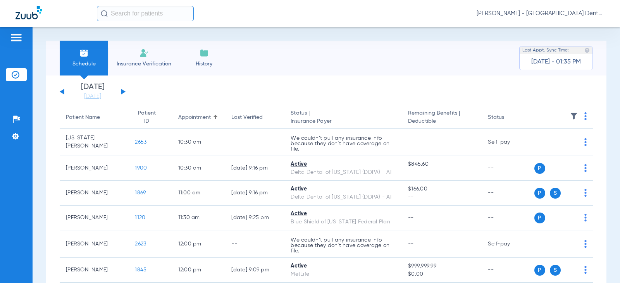 This screenshot has width=620, height=283. What do you see at coordinates (141, 142) in the screenshot?
I see `span: 2653` at bounding box center [141, 142].